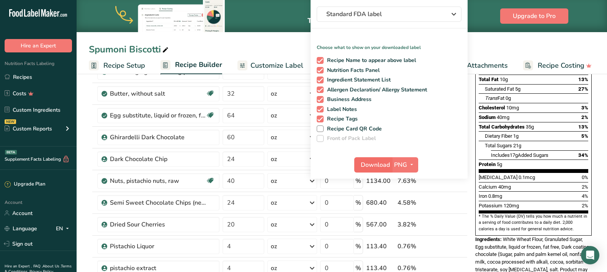  I want to click on span: Front of Pack Label, so click(349, 139).